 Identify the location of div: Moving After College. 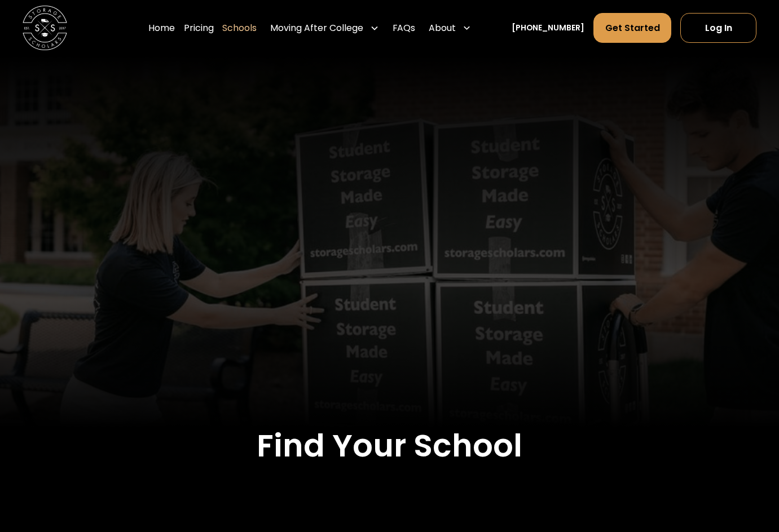
(316, 28).